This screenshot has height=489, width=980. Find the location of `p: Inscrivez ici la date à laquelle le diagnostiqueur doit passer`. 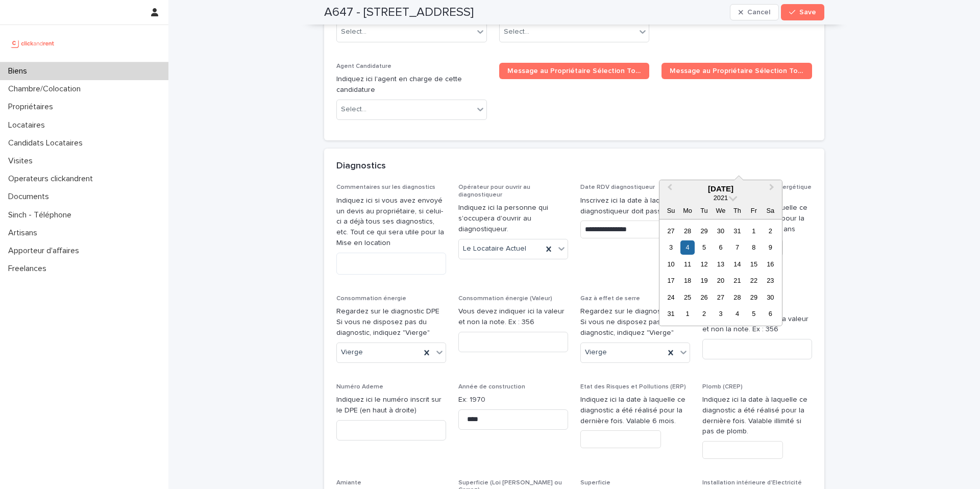

p: Inscrivez ici la date à laquelle le diagnostiqueur doit passer is located at coordinates (635, 206).